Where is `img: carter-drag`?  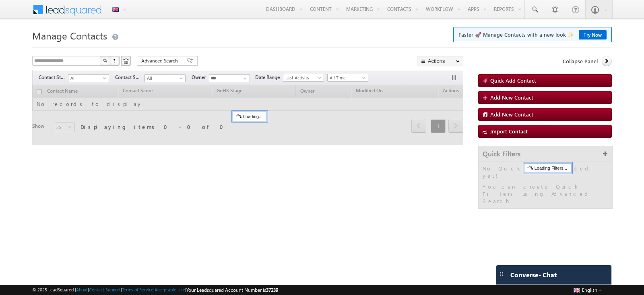
img: carter-drag is located at coordinates (502, 274).